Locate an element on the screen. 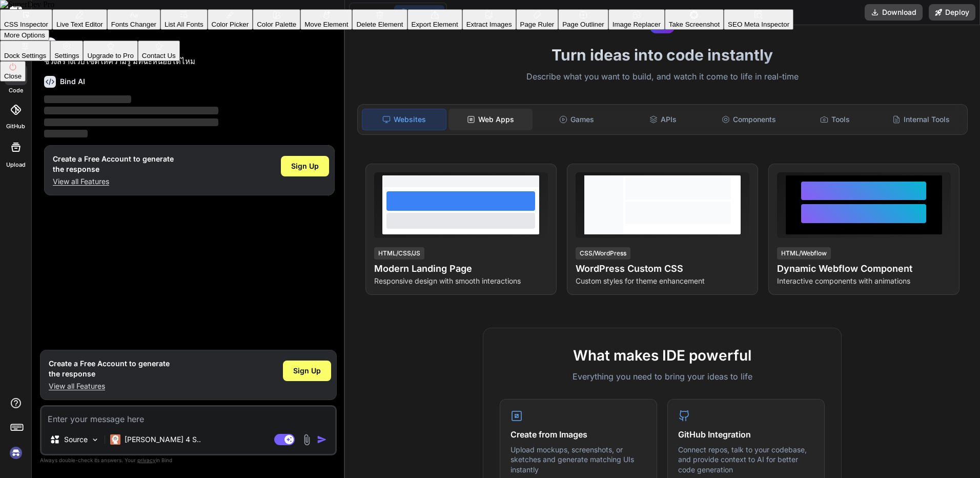 Image resolution: width=980 pixels, height=478 pixels. h2: What makes IDE powerful is located at coordinates (662, 356).